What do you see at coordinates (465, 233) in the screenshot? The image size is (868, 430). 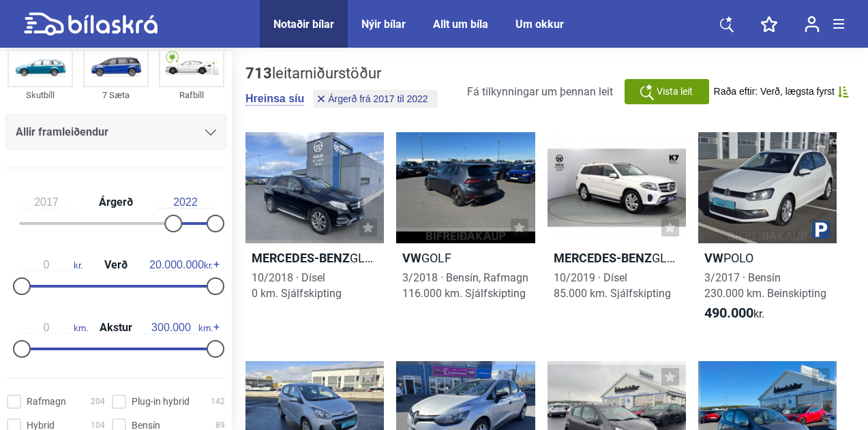 I see `a: VWGOLF3/2018 · Bensín, Rafmagn116.000 km. Sjálfskipting` at bounding box center [465, 233].